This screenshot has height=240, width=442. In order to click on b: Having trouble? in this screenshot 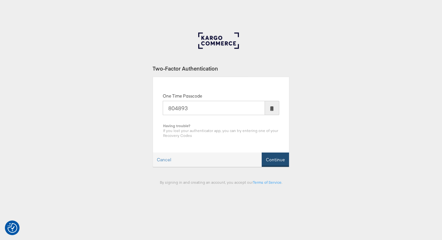, I will do `click(177, 126)`.